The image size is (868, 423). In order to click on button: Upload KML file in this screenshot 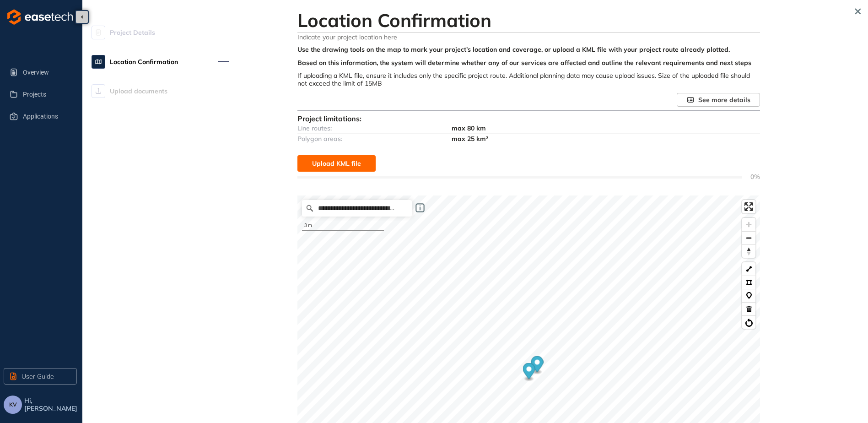, I will do `click(336, 163)`.